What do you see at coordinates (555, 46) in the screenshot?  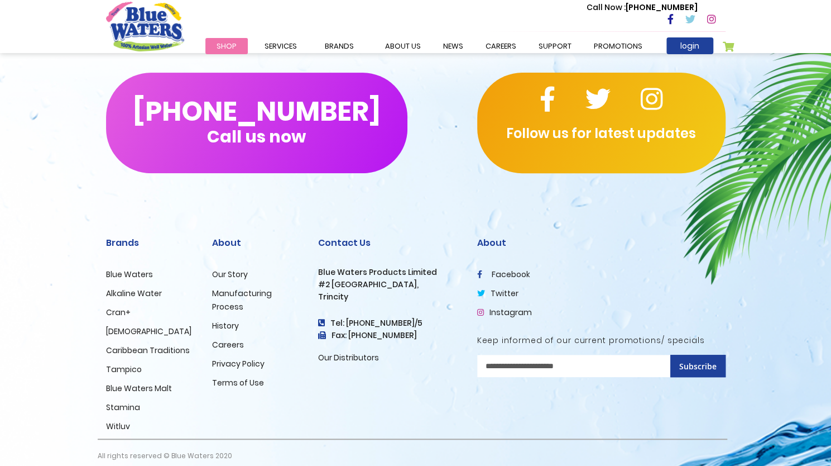 I see `a: support` at bounding box center [555, 46].